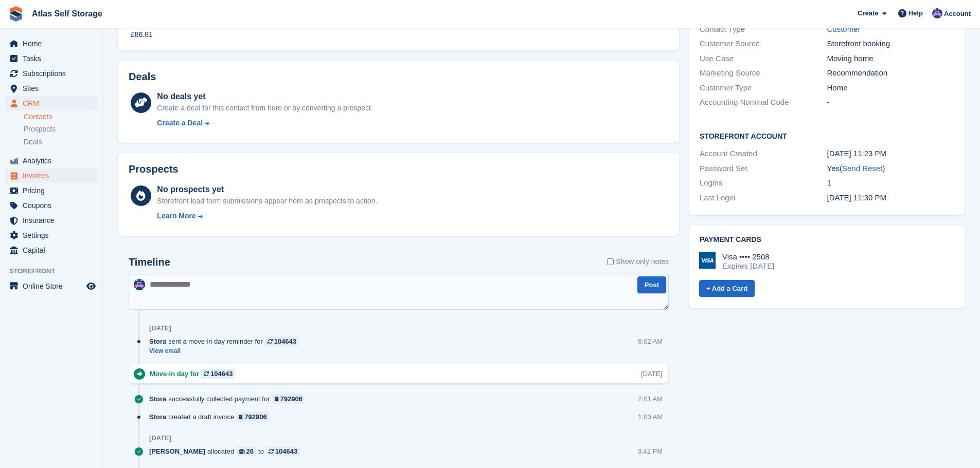 The width and height of the screenshot is (980, 468). I want to click on div: Yes, so click(890, 169).